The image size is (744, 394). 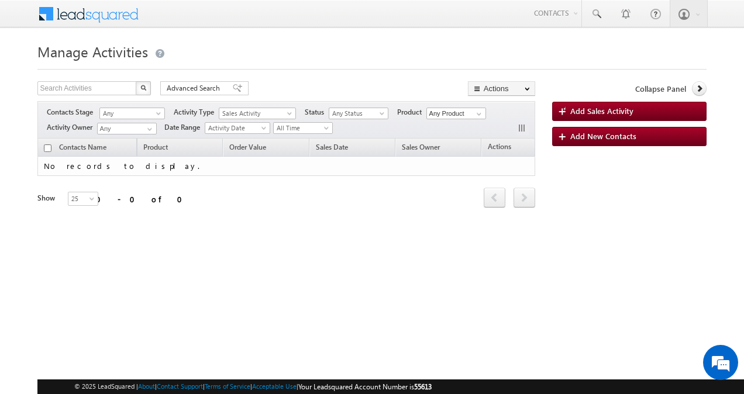 What do you see at coordinates (195, 88) in the screenshot?
I see `span: Advanced Search` at bounding box center [195, 88].